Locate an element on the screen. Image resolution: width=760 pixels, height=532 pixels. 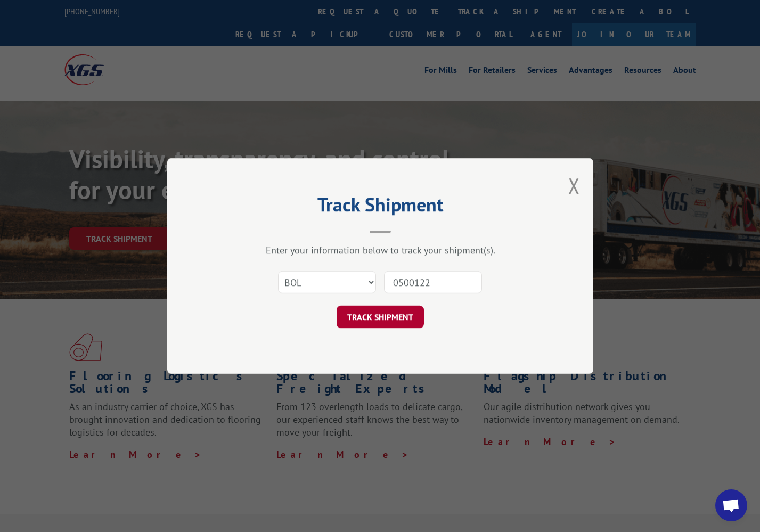
div: Enter your information below to track your shipment(s). is located at coordinates (380, 250).